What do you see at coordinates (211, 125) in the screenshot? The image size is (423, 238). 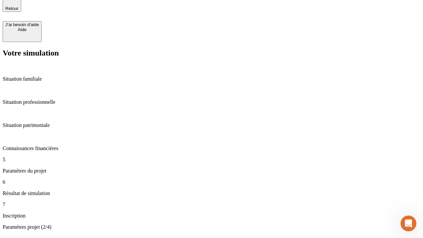 I see `p: Situation patrimoniale` at bounding box center [211, 125].